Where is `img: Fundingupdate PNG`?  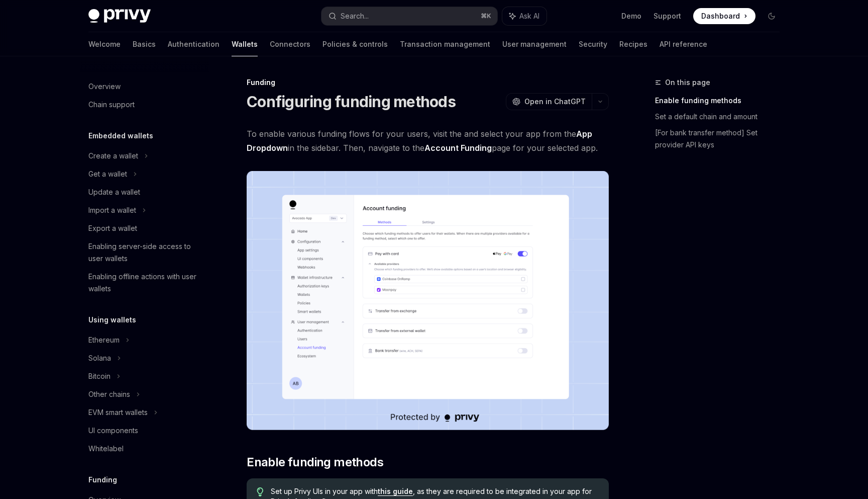
img: Fundingupdate PNG is located at coordinates (428, 300).